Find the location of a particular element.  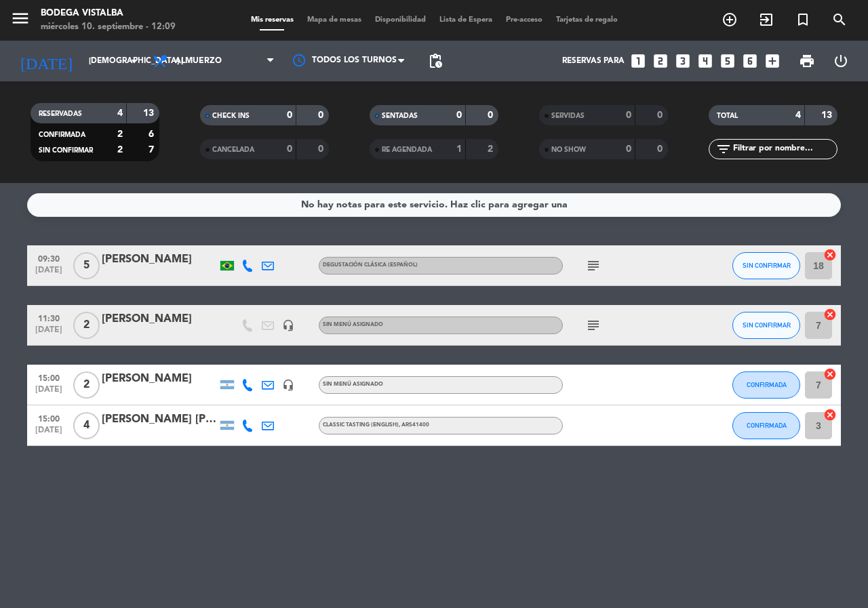

div: miércoles 10. septiembre - 12:09 is located at coordinates (108, 27).